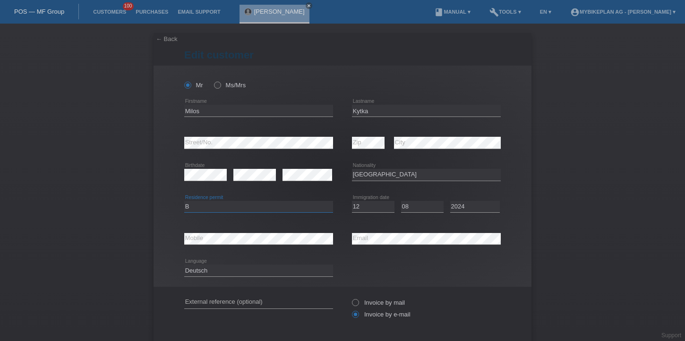 Image resolution: width=685 pixels, height=341 pixels. I want to click on i: close, so click(309, 6).